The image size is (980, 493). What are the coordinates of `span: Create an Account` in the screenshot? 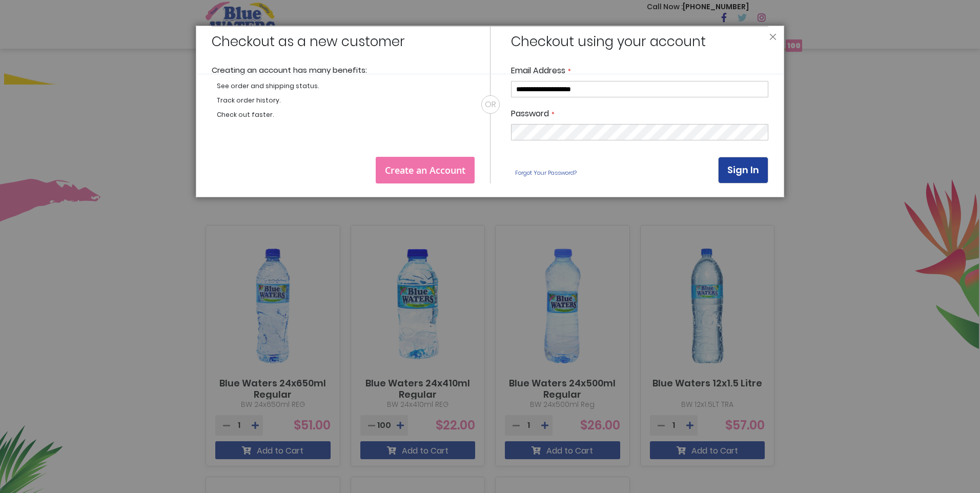 It's located at (425, 170).